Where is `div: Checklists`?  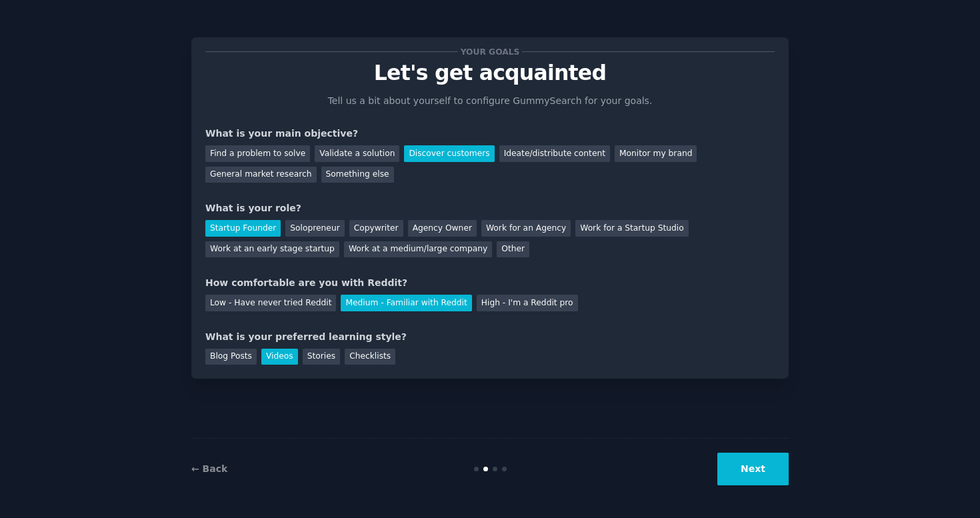 div: Checklists is located at coordinates (370, 357).